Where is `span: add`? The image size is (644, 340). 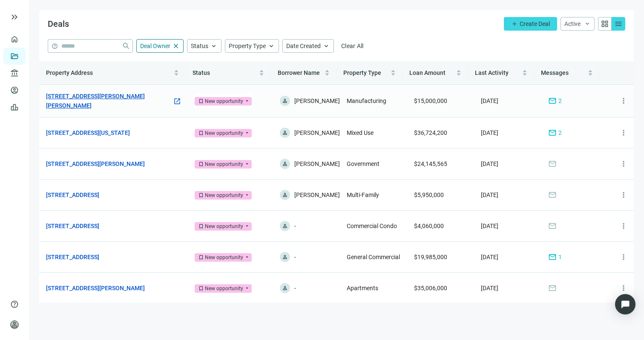
span: add is located at coordinates (515, 24).